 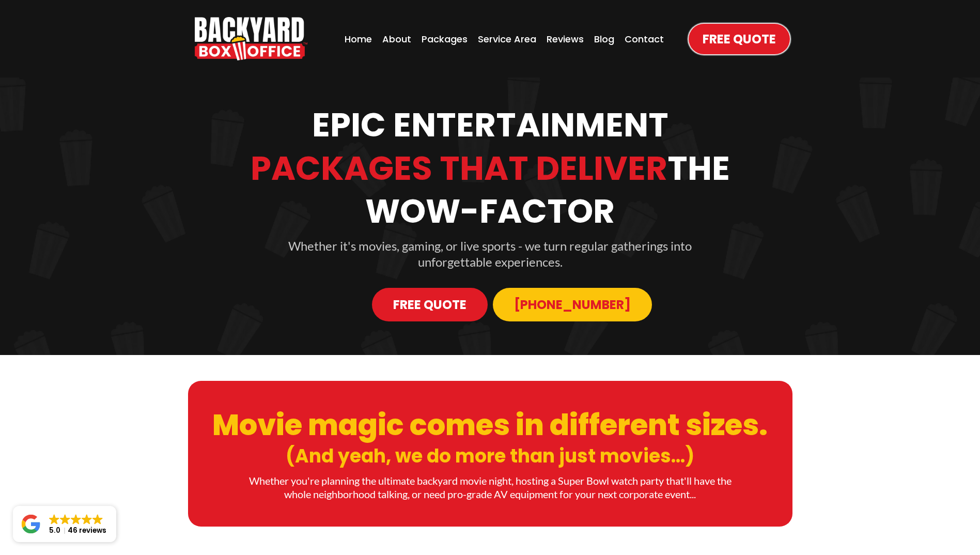 What do you see at coordinates (490, 245) in the screenshot?
I see `p: Whether it's movies, gaming, or live sports - we turn regular gatherings into` at bounding box center [490, 245].